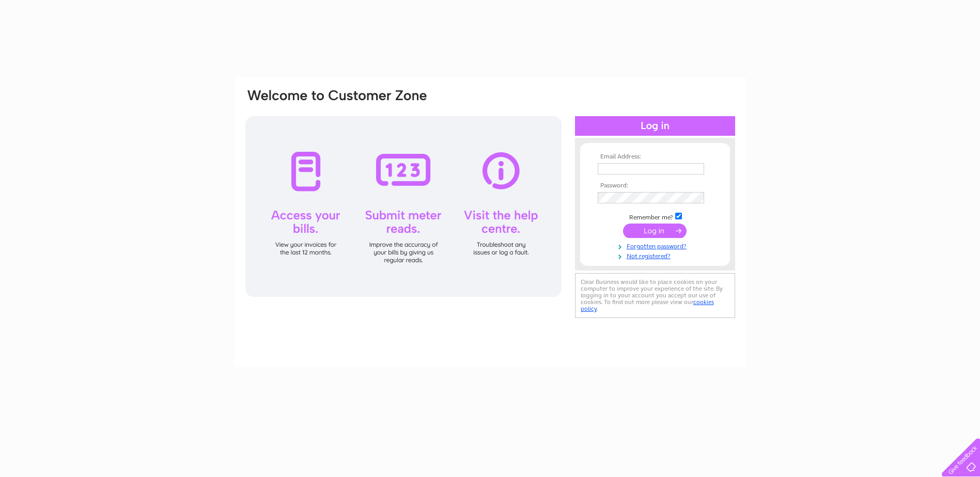  I want to click on a: Not registered?, so click(656, 255).